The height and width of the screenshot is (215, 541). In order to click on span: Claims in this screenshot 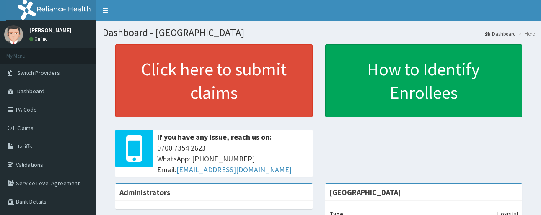, I will do `click(25, 128)`.